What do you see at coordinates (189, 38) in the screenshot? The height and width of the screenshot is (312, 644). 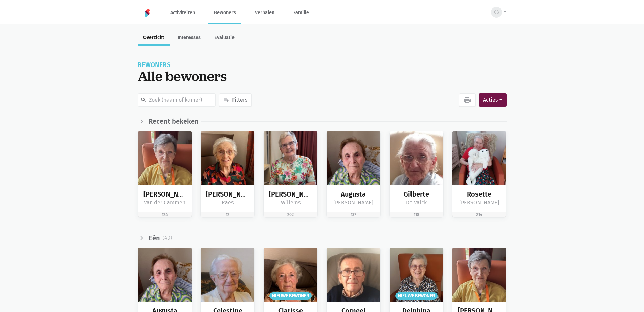 I see `a: Interesses` at bounding box center [189, 38].